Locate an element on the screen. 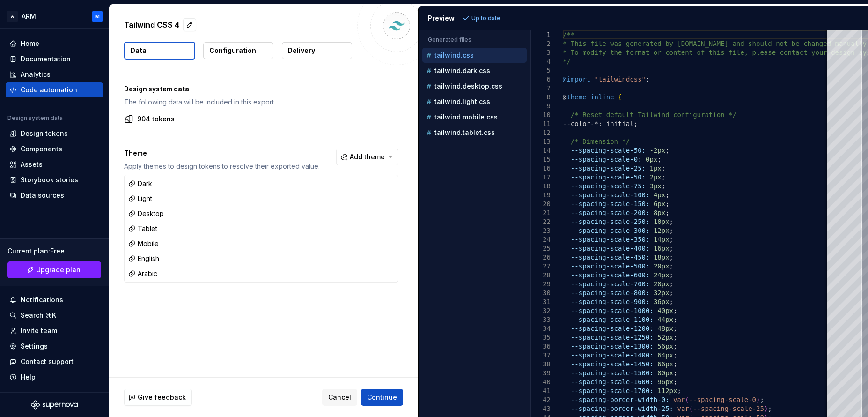 This screenshot has width=868, height=417. p: tailwind.mobile.css is located at coordinates (466, 117).